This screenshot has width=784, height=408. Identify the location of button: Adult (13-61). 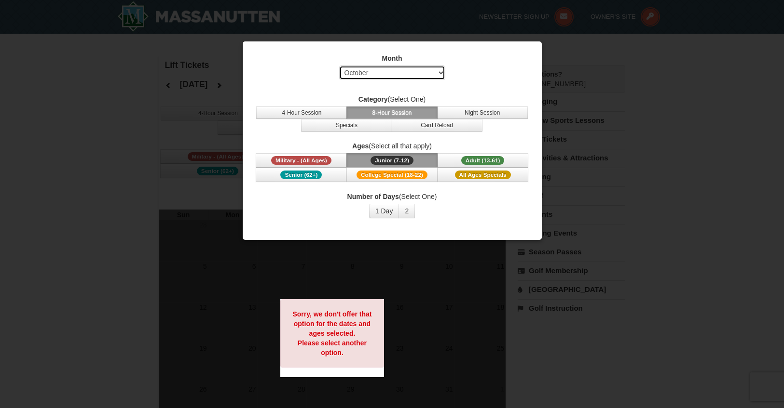
(483, 161).